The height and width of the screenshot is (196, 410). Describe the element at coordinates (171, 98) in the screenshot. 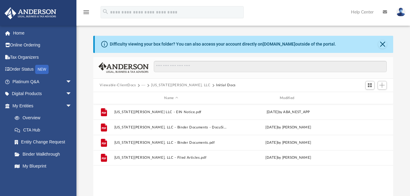

I see `div: Name` at that location.